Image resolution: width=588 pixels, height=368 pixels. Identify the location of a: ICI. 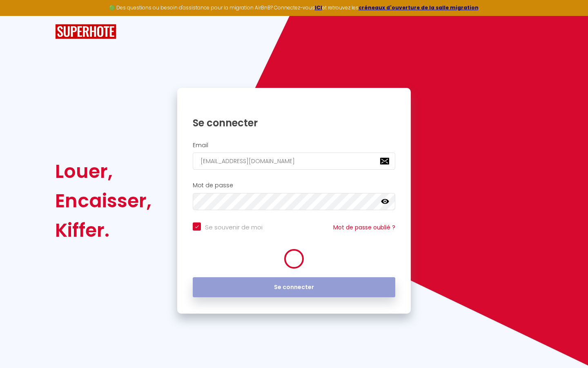
(319, 7).